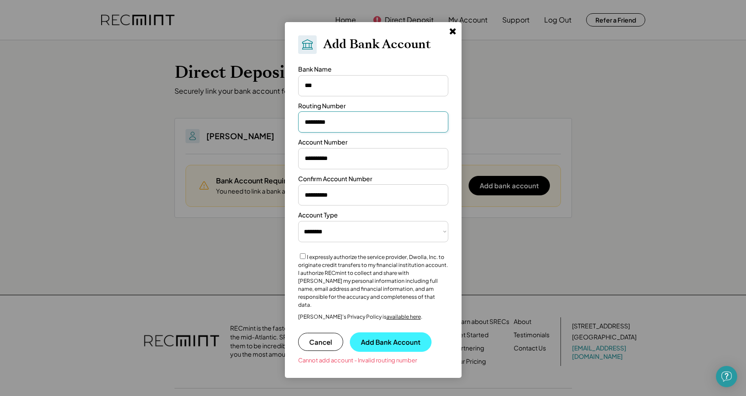 This screenshot has width=746, height=396. I want to click on button: Cancel, so click(321, 341).